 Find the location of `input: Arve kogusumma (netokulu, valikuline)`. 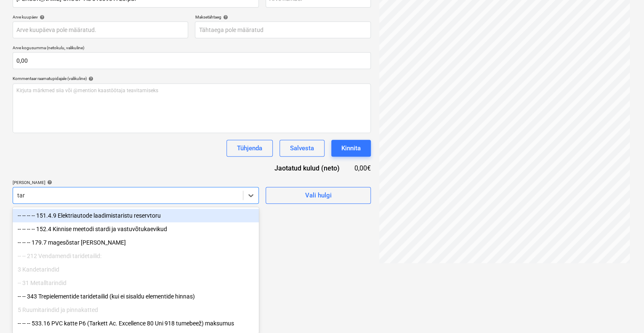

input: Arve kogusumma (netokulu, valikuline) is located at coordinates (192, 61).